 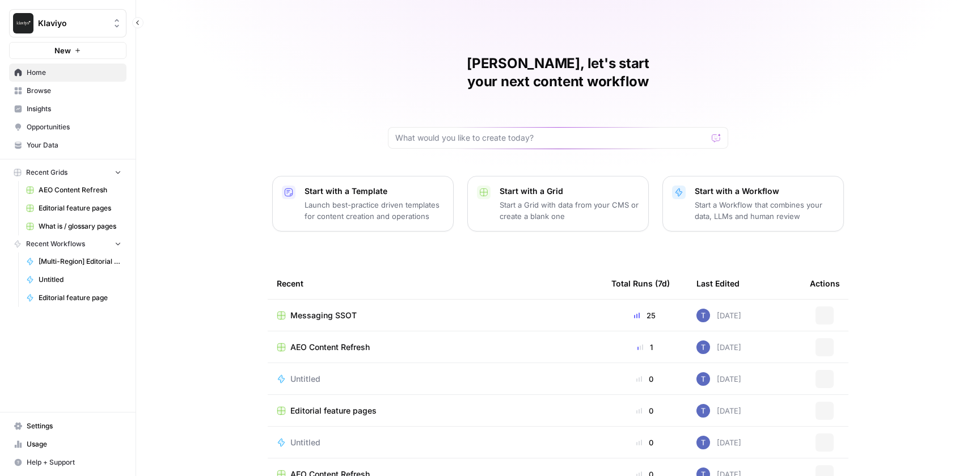 I want to click on button: Help + Support, so click(x=67, y=462).